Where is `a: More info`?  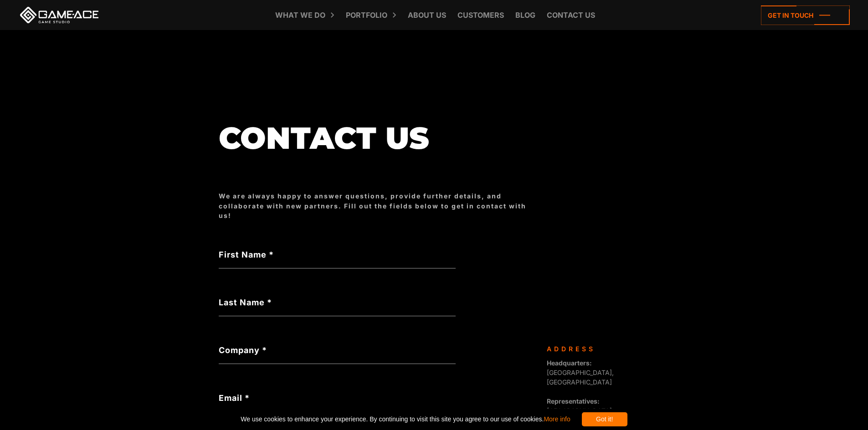
a: More info is located at coordinates (557, 419).